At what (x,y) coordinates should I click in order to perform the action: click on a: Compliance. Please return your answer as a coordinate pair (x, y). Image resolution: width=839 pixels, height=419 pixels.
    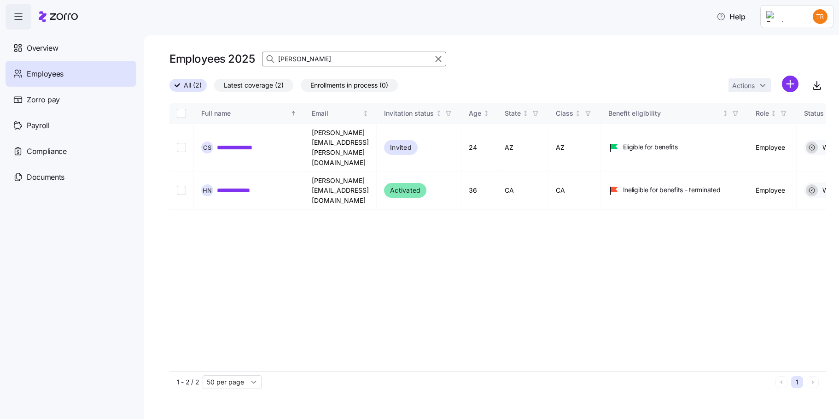
    Looking at the image, I should click on (71, 151).